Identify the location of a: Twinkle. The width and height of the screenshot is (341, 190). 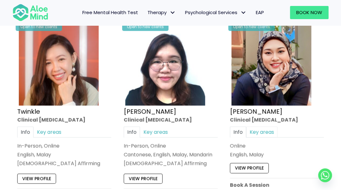
(28, 111).